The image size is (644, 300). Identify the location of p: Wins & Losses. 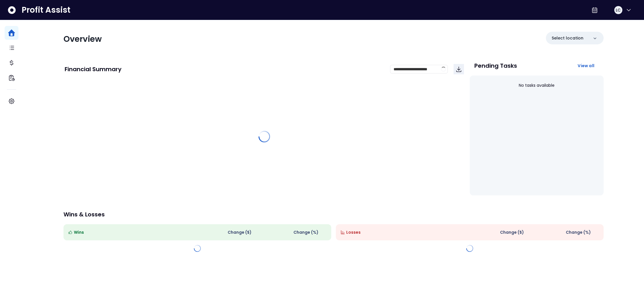
(333, 214).